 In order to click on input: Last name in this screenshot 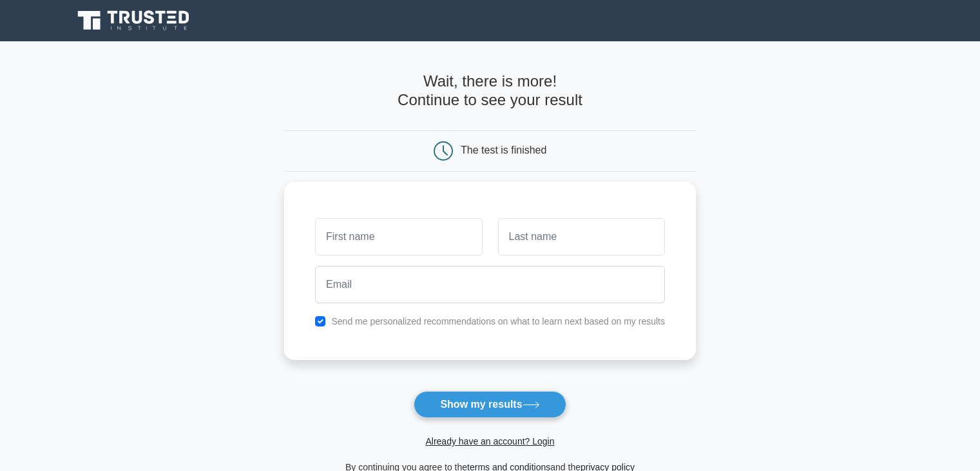, I will do `click(581, 237)`.